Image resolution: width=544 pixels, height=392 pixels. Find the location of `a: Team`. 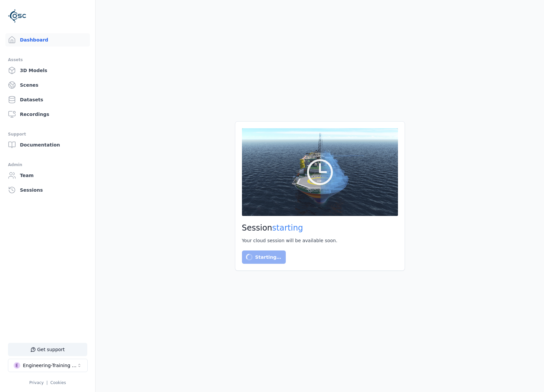

a: Team is located at coordinates (47, 175).